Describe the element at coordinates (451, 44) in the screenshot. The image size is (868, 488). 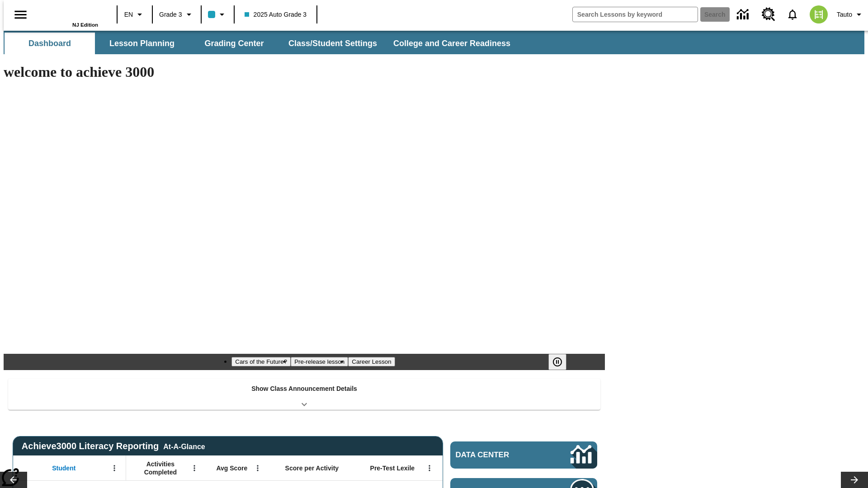
I see `button: College and Career Readiness` at that location.